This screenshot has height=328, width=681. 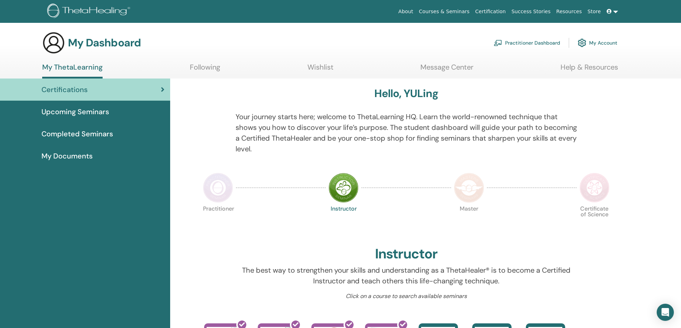 What do you see at coordinates (104, 43) in the screenshot?
I see `h3: My Dashboard` at bounding box center [104, 43].